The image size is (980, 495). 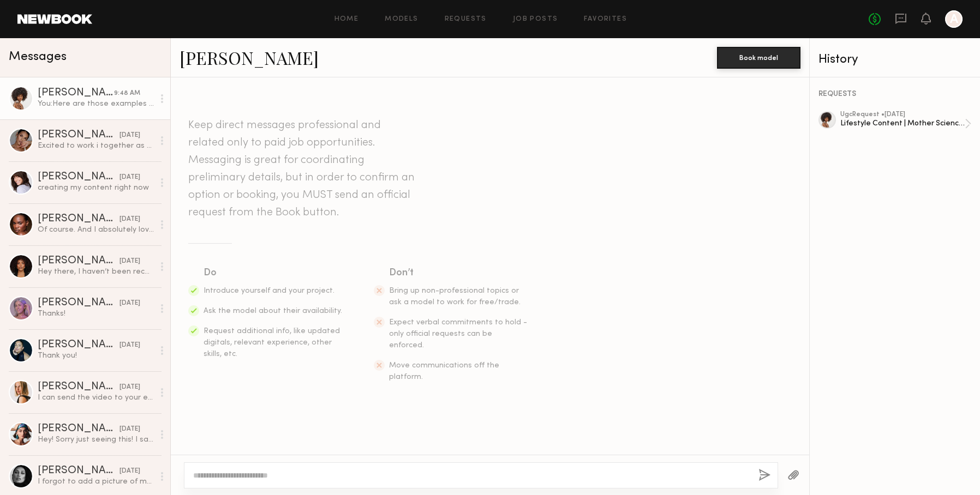 What do you see at coordinates (273, 273) in the screenshot?
I see `div: Do` at bounding box center [273, 273].